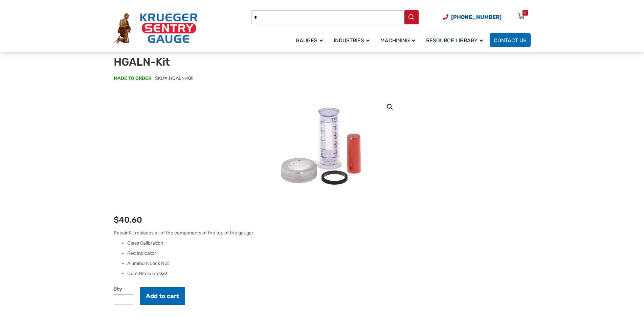 This screenshot has height=317, width=644. Describe the element at coordinates (351, 40) in the screenshot. I see `span: Industries` at that location.